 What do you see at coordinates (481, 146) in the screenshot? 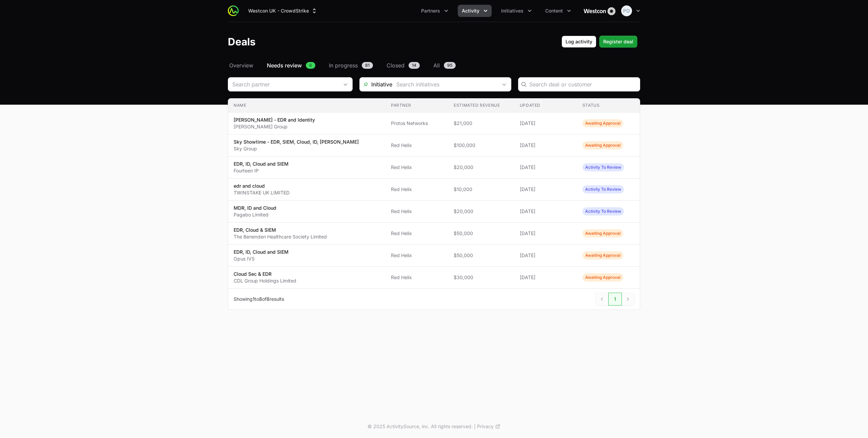
I see `span: $100,000` at bounding box center [481, 146].